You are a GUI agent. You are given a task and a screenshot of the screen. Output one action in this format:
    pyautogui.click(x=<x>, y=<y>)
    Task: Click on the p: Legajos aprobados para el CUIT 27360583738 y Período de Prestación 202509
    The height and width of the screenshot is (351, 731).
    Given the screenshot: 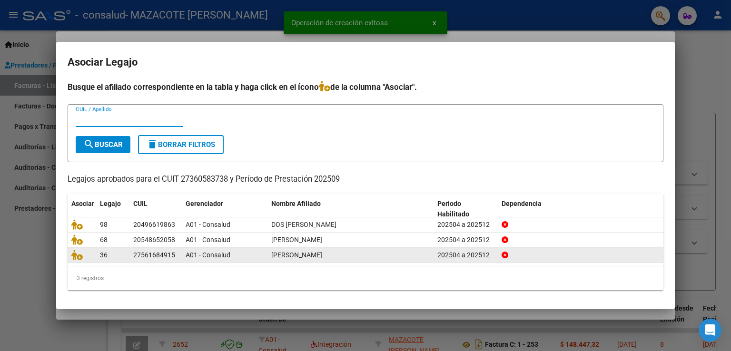 What is the action you would take?
    pyautogui.click(x=365, y=179)
    